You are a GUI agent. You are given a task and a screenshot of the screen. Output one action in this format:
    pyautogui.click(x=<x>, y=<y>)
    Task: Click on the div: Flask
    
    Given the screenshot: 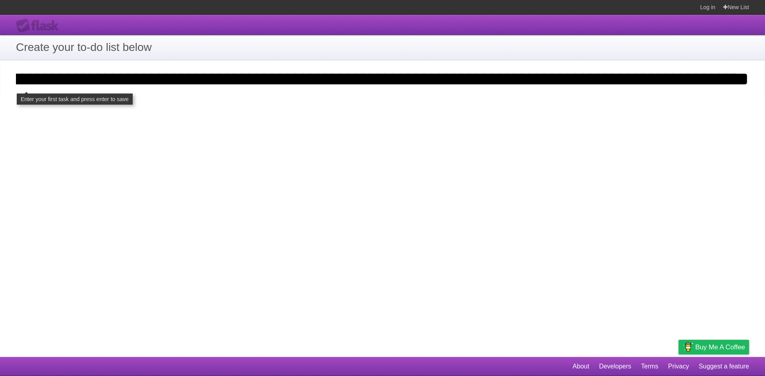 What is the action you would take?
    pyautogui.click(x=40, y=26)
    